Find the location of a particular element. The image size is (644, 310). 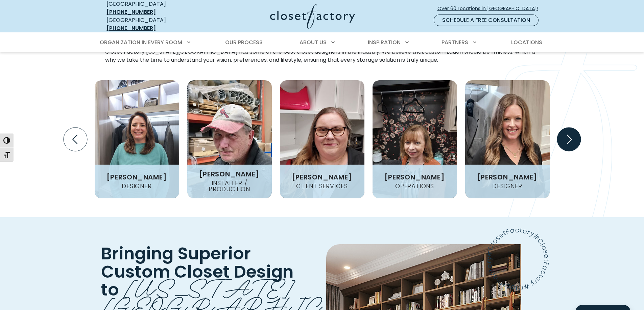

span: Our Process is located at coordinates (243, 42).